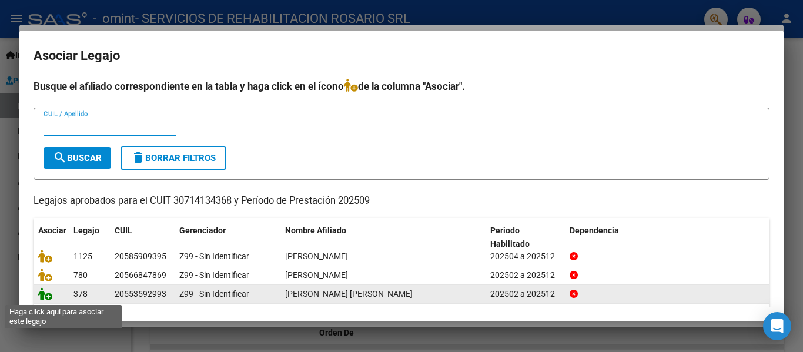 The height and width of the screenshot is (352, 803). What do you see at coordinates (141, 256) in the screenshot?
I see `div: 20585909395` at bounding box center [141, 256].